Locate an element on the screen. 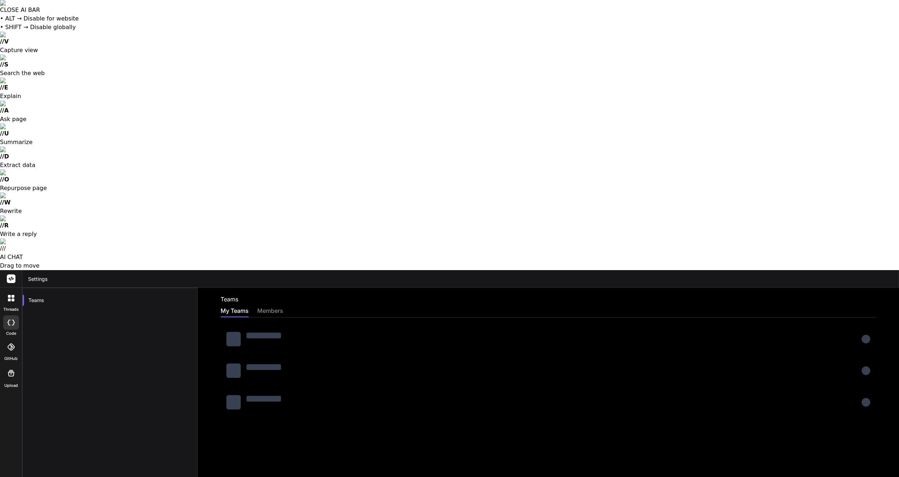  div: Teams is located at coordinates (110, 301).